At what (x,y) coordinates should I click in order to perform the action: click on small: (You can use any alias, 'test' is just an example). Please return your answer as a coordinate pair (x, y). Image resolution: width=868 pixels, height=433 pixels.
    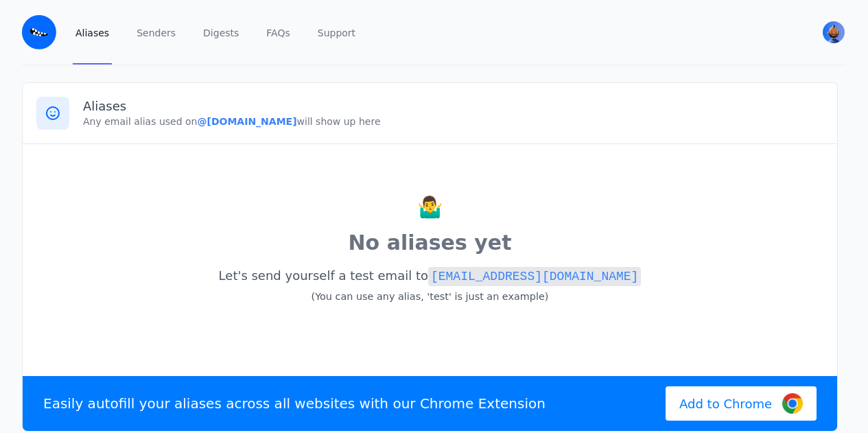
    Looking at the image, I should click on (430, 297).